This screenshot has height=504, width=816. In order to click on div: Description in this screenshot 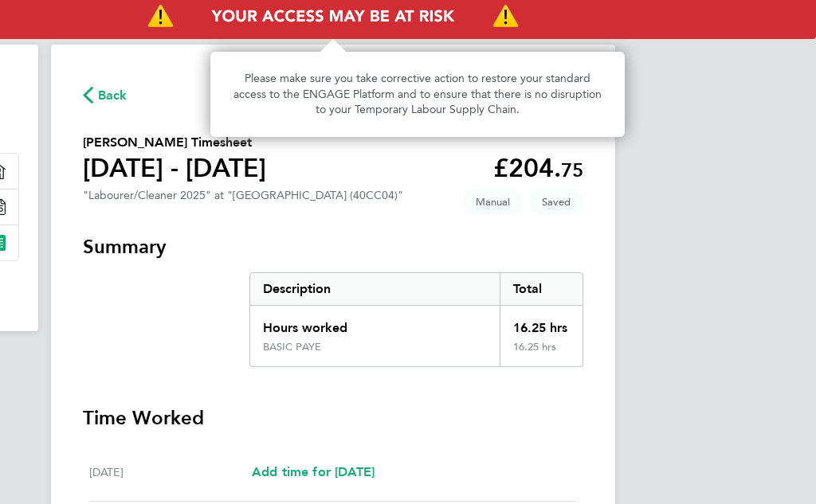, I will do `click(374, 289)`.